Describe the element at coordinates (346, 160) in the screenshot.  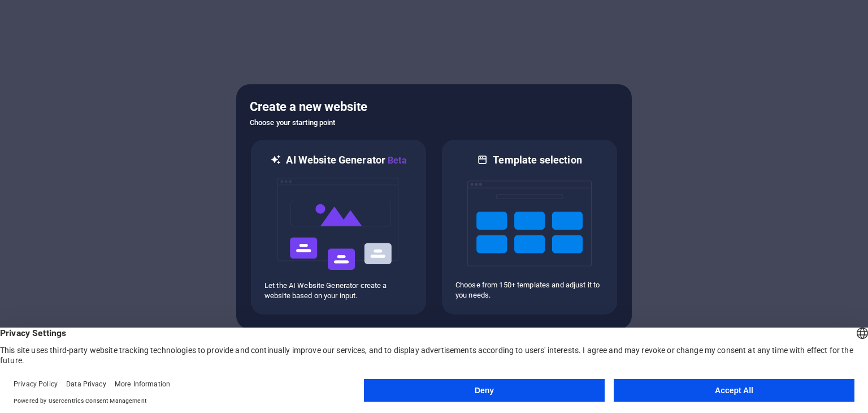
I see `h6: AI Website Generator` at that location.